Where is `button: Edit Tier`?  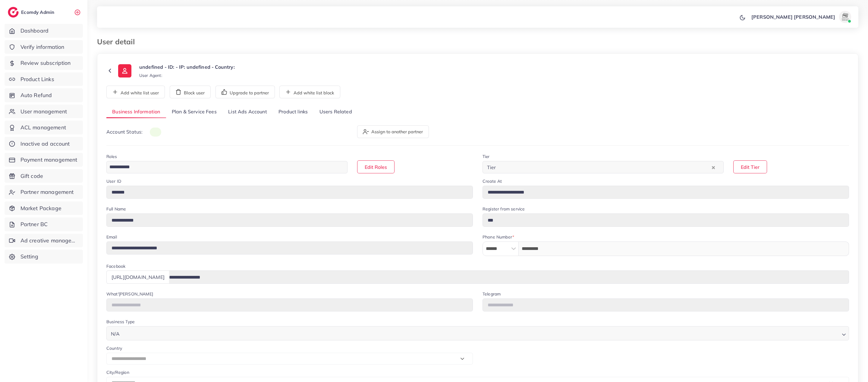
button: Edit Tier is located at coordinates (750, 167).